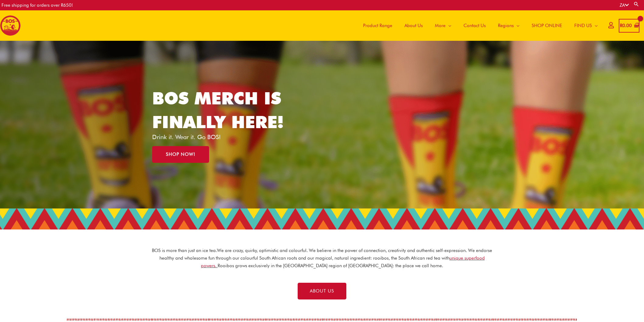 The width and height of the screenshot is (644, 322). I want to click on span: SHOP ONLINE, so click(546, 26).